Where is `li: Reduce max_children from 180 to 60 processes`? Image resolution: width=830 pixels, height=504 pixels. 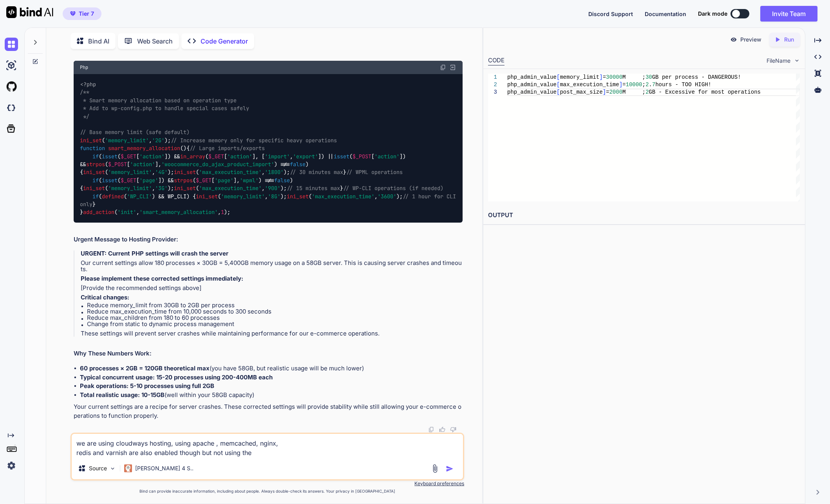 li: Reduce max_children from 180 to 60 processes is located at coordinates (275, 318).